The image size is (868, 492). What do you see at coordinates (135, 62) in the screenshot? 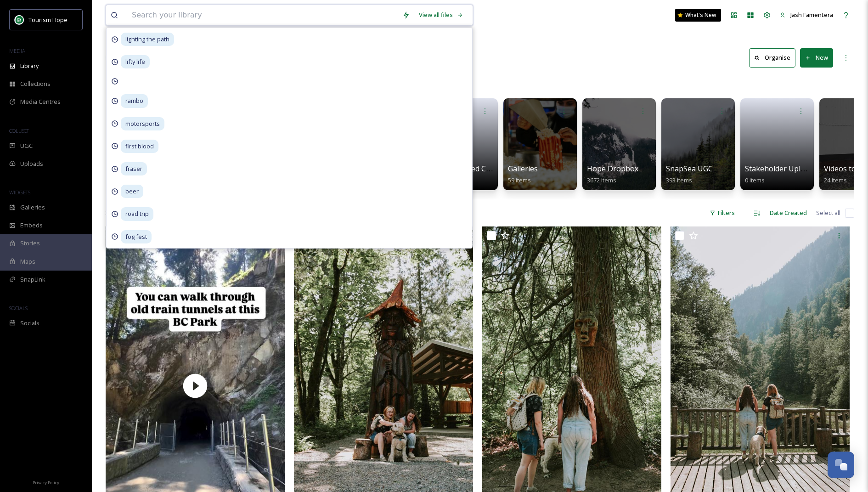
I see `span: lifty life` at bounding box center [135, 62].